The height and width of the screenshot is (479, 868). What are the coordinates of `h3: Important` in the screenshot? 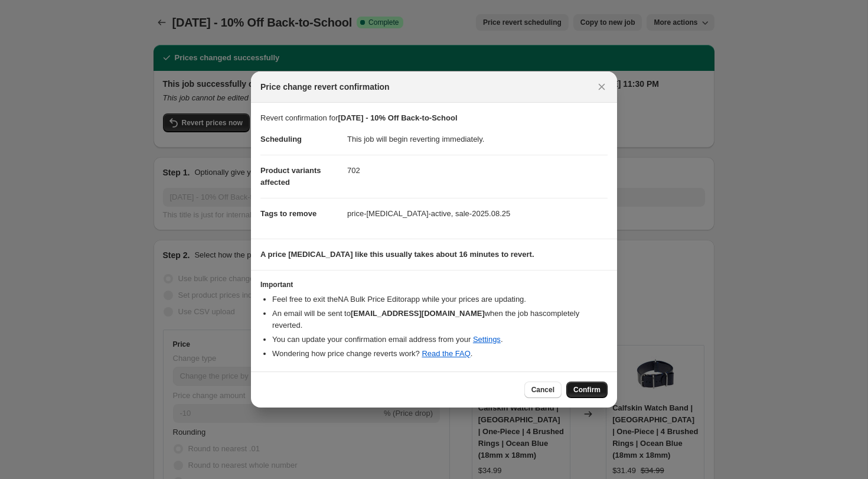 It's located at (434, 284).